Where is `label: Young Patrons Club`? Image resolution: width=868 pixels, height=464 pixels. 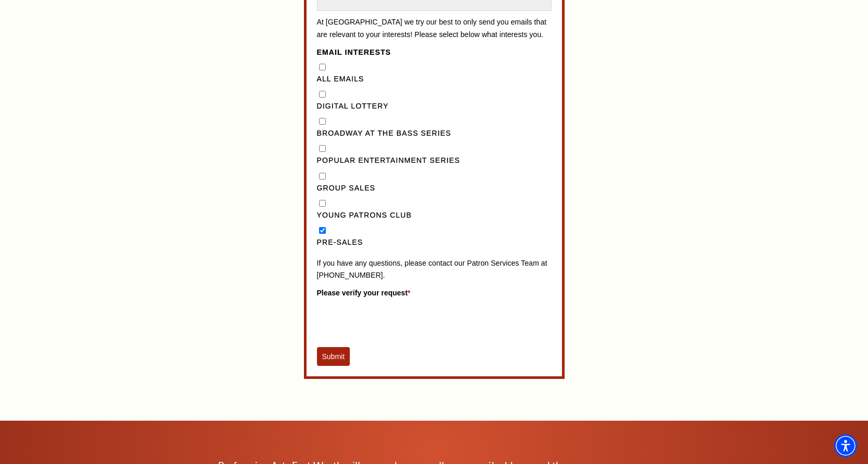 label: Young Patrons Club is located at coordinates (434, 216).